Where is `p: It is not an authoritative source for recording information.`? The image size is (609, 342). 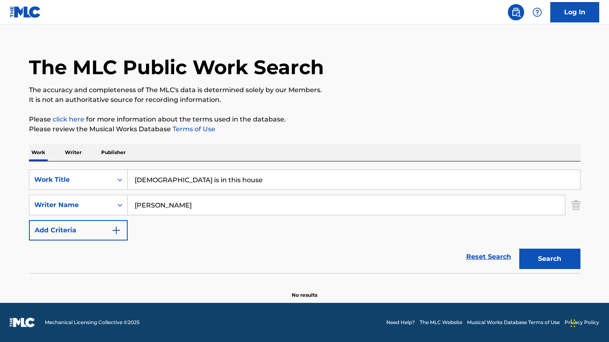 p: It is not an authoritative source for recording information. is located at coordinates (305, 100).